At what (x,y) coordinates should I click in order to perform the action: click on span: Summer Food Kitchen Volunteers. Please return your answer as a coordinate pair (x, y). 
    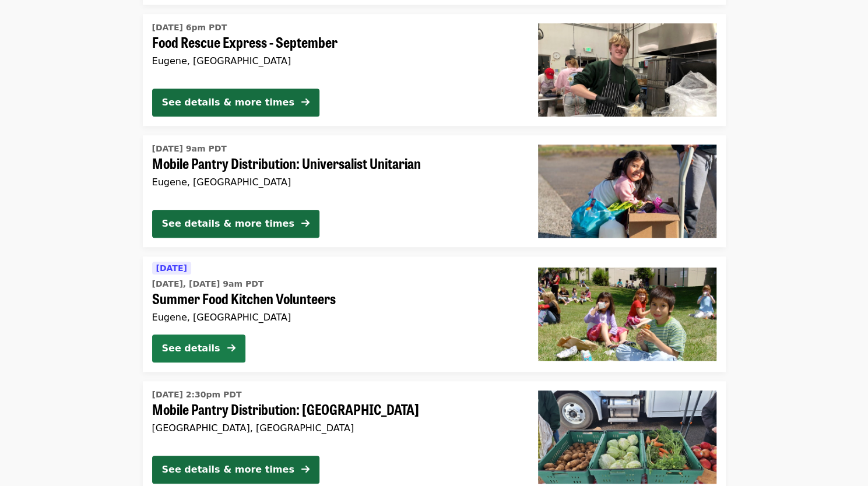
    Looking at the image, I should click on (336, 298).